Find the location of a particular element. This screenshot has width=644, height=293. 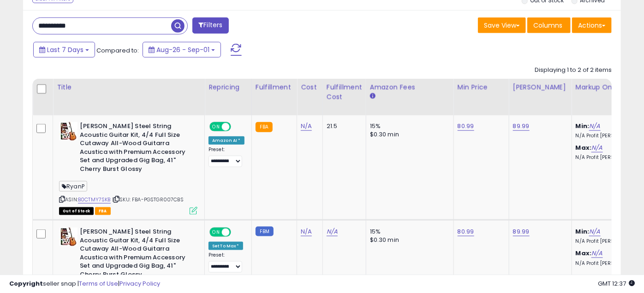

button: Aug-26 - Sep-01 is located at coordinates (182, 50).